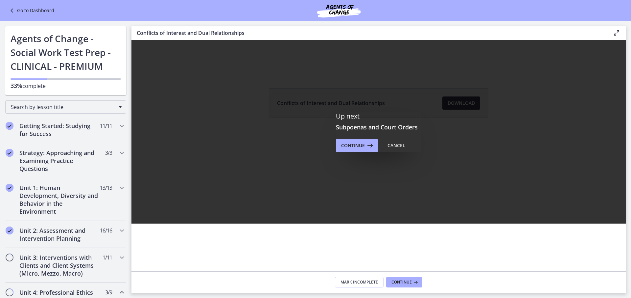 The image size is (631, 298). Describe the element at coordinates (66, 52) in the screenshot. I see `h1: Agents of Change - Social Work Test Prep - CLINICAL - PREMIUM` at that location.